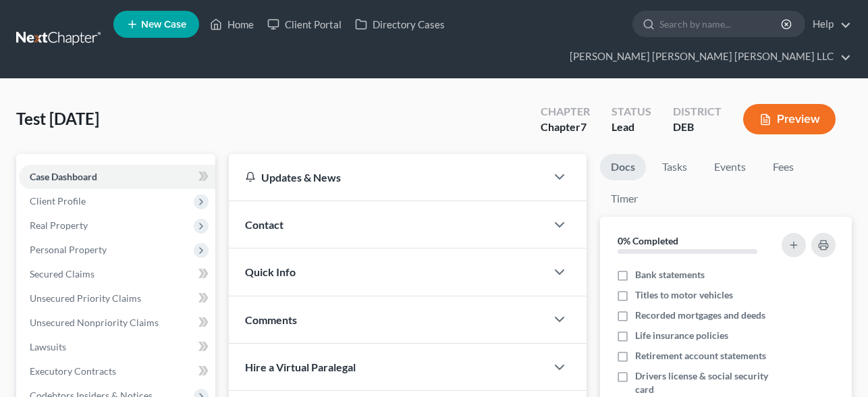 The width and height of the screenshot is (868, 397). Describe the element at coordinates (698, 112) in the screenshot. I see `div: District` at that location.